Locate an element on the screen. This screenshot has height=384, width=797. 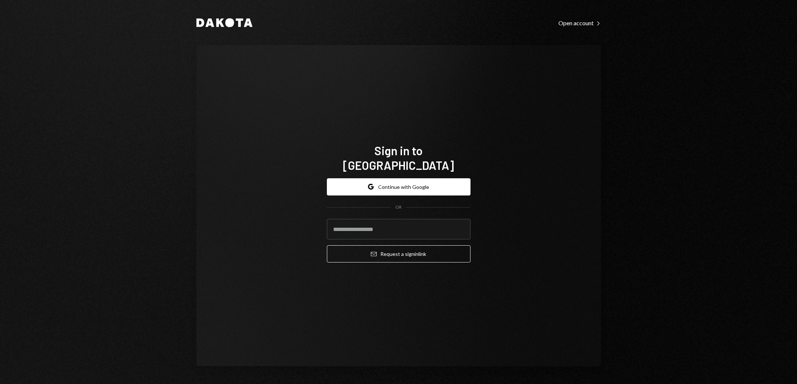
div: OR is located at coordinates (398, 207).